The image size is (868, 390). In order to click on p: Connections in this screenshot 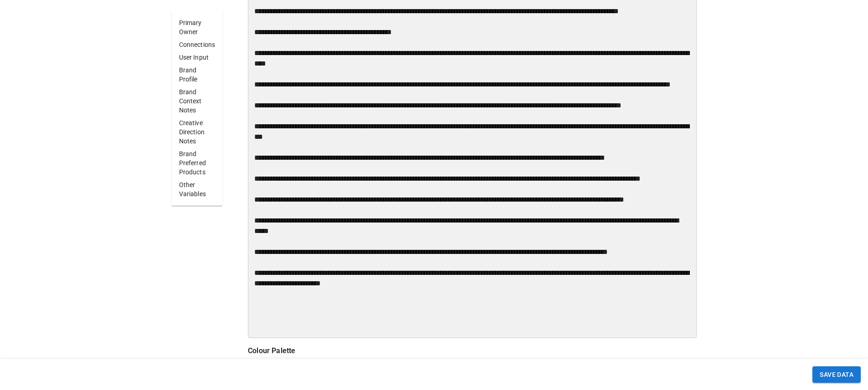, I will do `click(197, 45)`.